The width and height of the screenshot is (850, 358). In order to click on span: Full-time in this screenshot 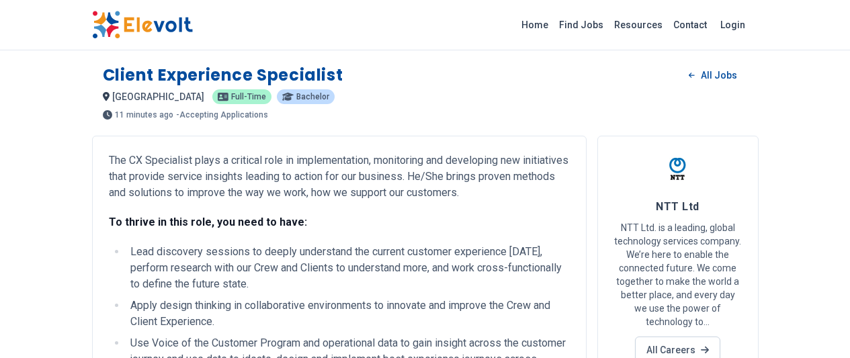, I will do `click(249, 97)`.